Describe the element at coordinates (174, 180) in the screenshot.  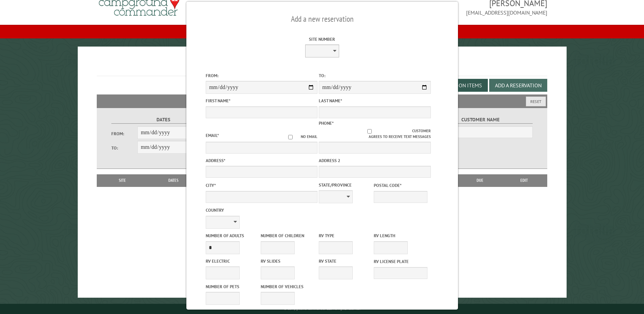
I see `th: Dates` at that location.